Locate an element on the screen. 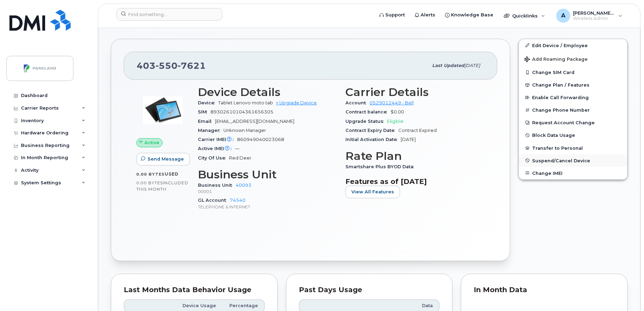 Image resolution: width=644 pixels, height=311 pixels. button: Change IMEI is located at coordinates (573, 174).